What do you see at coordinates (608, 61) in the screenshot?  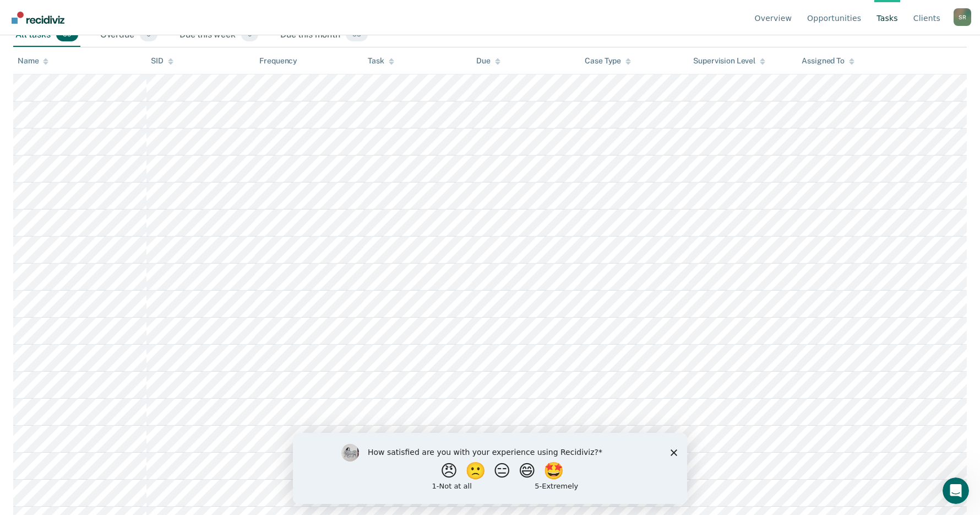 I see `div: Case Type` at bounding box center [608, 61].